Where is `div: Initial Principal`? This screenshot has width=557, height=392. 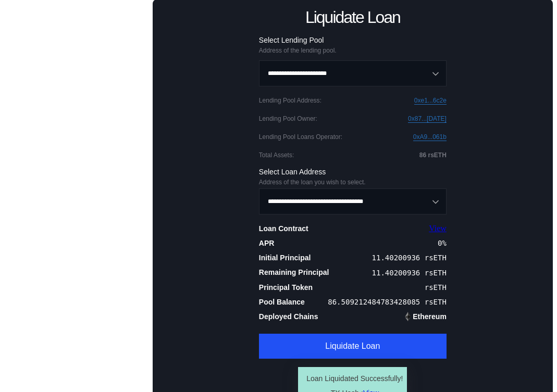
div: Initial Principal is located at coordinates (285, 258).